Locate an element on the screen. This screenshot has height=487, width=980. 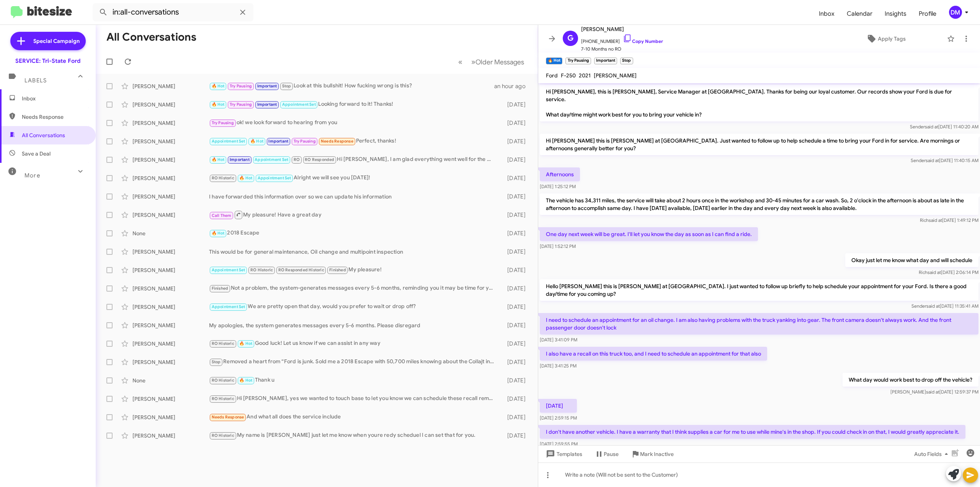
span: Labels is located at coordinates (36, 80).